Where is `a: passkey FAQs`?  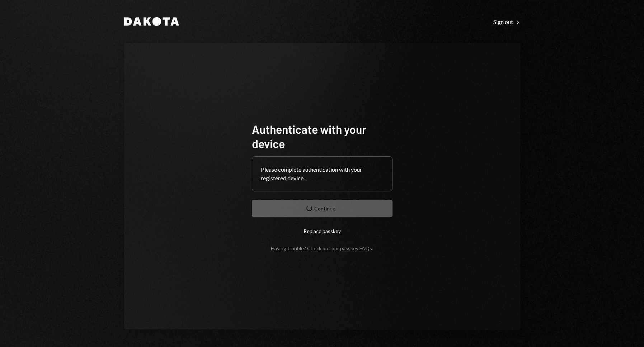 a: passkey FAQs is located at coordinates (356, 249).